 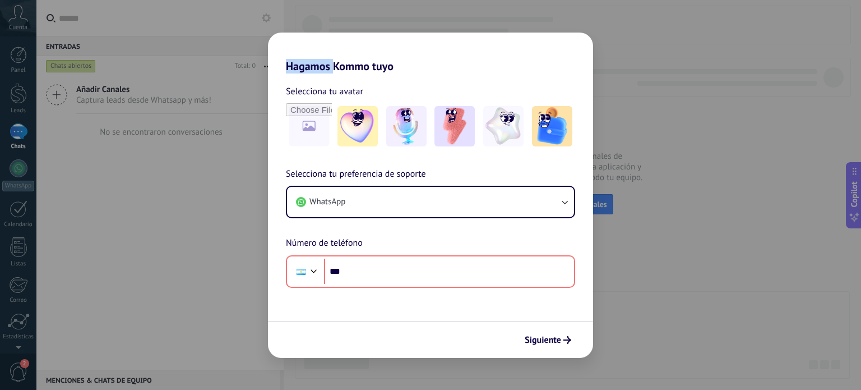 What do you see at coordinates (548, 340) in the screenshot?
I see `button: Siguiente` at bounding box center [548, 340].